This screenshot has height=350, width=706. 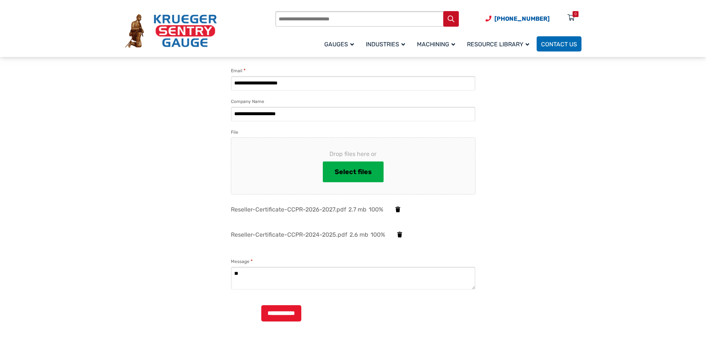 I want to click on a: Machining, so click(x=437, y=44).